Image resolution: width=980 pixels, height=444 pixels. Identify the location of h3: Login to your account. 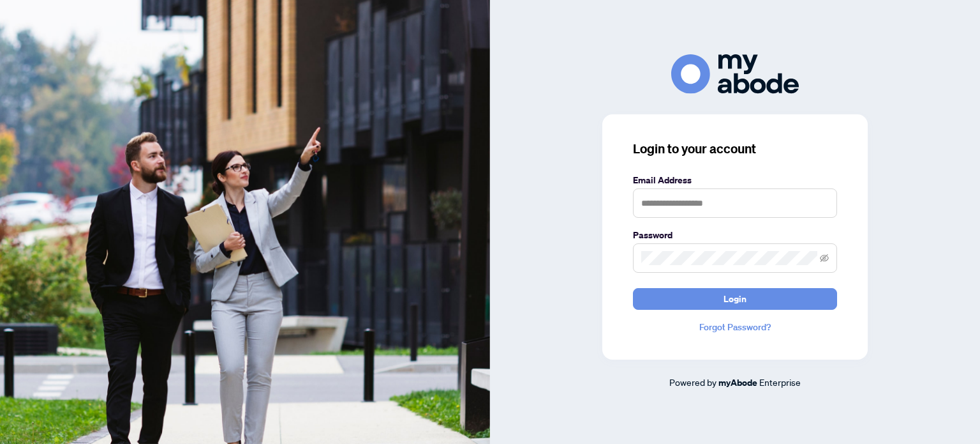
(735, 149).